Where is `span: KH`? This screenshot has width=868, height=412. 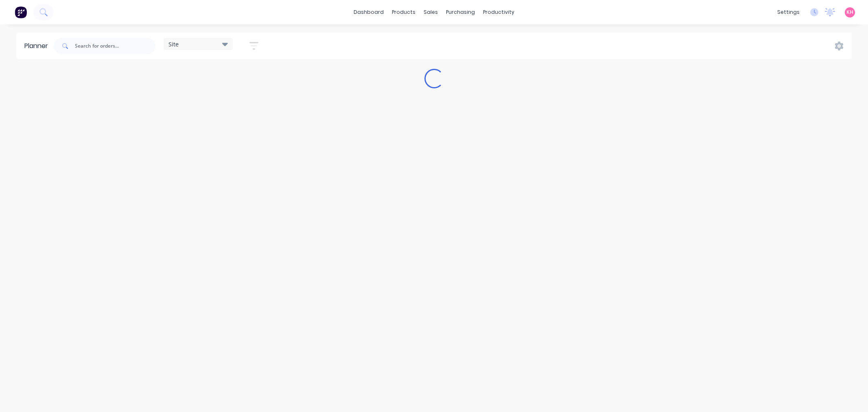 span: KH is located at coordinates (849, 12).